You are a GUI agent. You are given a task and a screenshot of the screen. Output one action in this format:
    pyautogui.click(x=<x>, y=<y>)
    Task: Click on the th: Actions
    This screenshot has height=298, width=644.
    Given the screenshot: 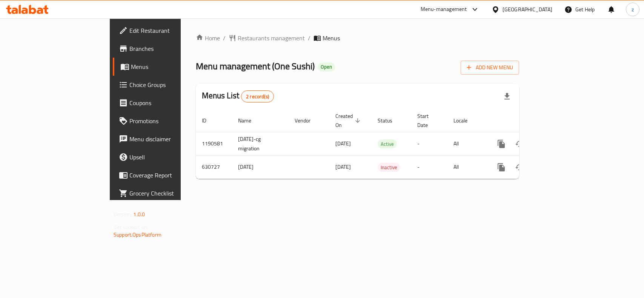 What is the action you would take?
    pyautogui.click(x=529, y=120)
    